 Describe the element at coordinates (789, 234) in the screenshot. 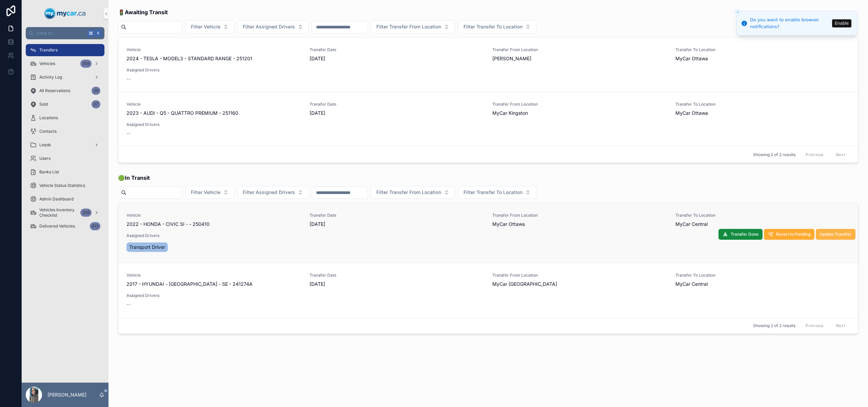

I see `button: Revert to Pending` at that location.